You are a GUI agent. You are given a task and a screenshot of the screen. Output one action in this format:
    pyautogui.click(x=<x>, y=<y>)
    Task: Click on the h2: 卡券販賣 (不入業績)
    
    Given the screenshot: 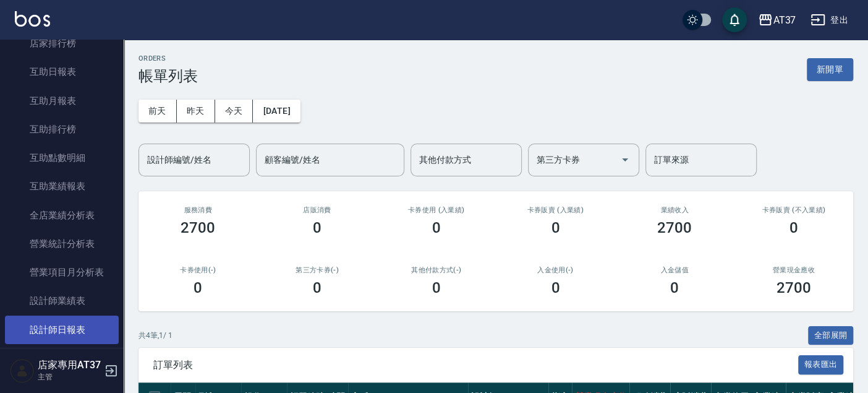 What is the action you would take?
    pyautogui.click(x=793, y=210)
    